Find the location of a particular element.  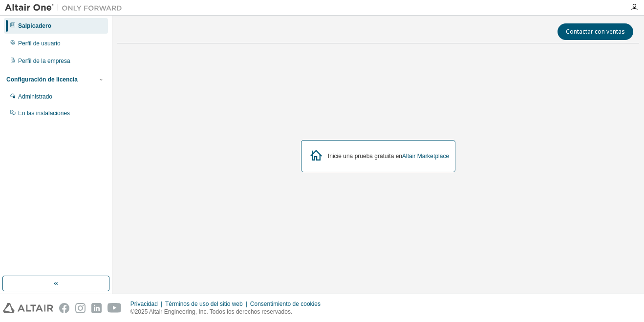

img: facebook.svg is located at coordinates (64, 308).